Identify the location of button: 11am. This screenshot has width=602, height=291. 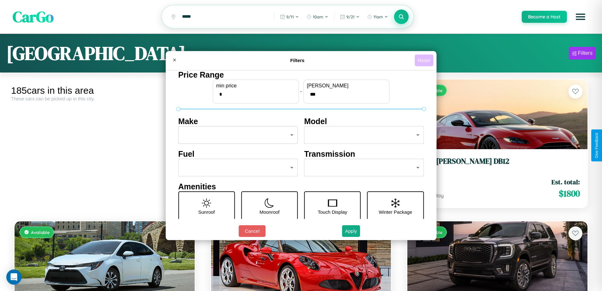
(378, 17).